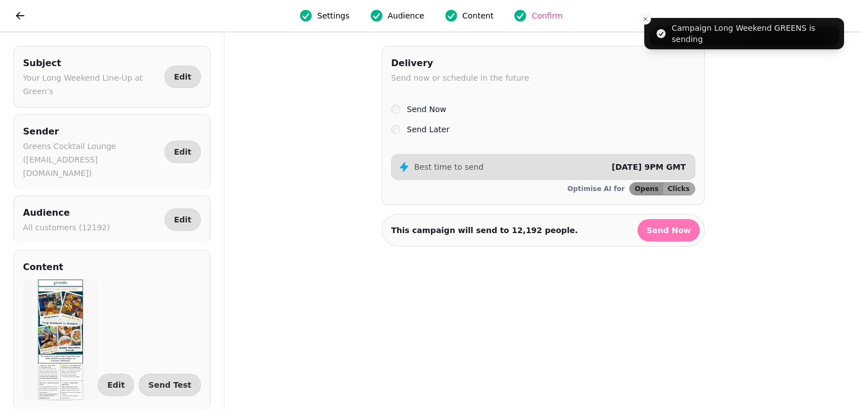 The image size is (862, 409). I want to click on span: Confirm, so click(546, 16).